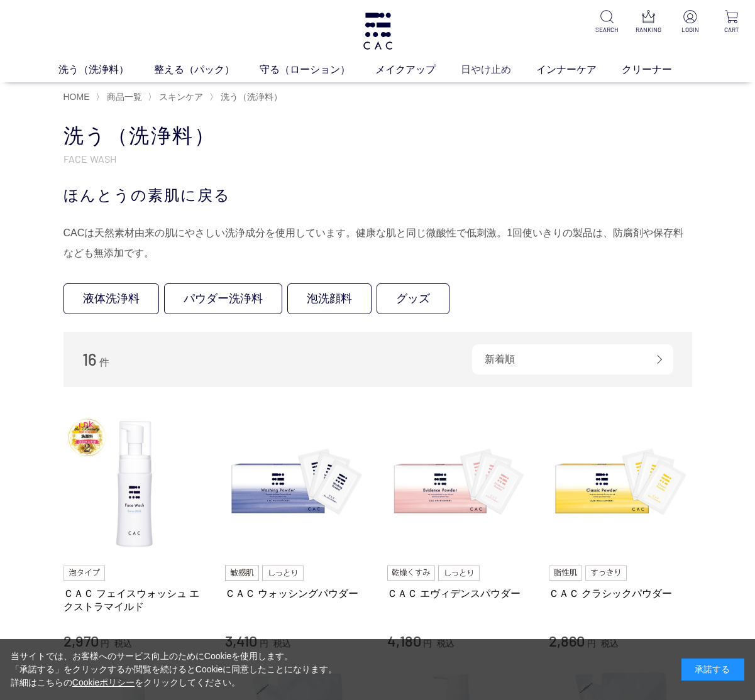  Describe the element at coordinates (660, 70) in the screenshot. I see `a: クリーナー` at that location.